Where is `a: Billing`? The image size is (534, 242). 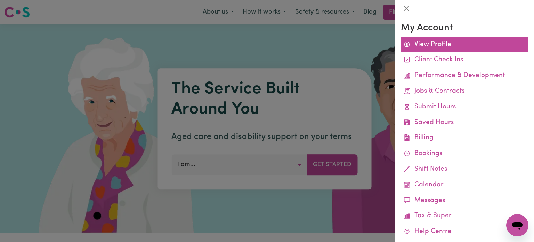 a: Billing is located at coordinates (465, 138).